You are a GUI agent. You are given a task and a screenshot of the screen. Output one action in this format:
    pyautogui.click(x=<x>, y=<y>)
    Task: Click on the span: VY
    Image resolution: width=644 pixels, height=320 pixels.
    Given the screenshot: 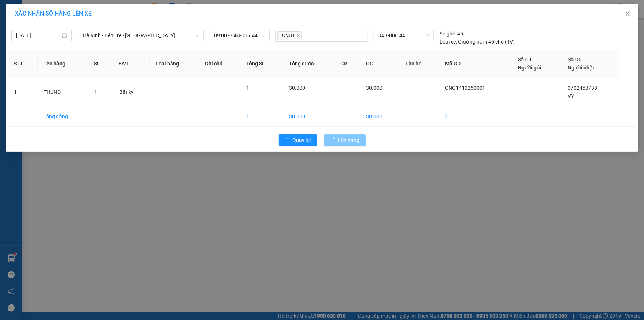 What is the action you would take?
    pyautogui.click(x=571, y=96)
    